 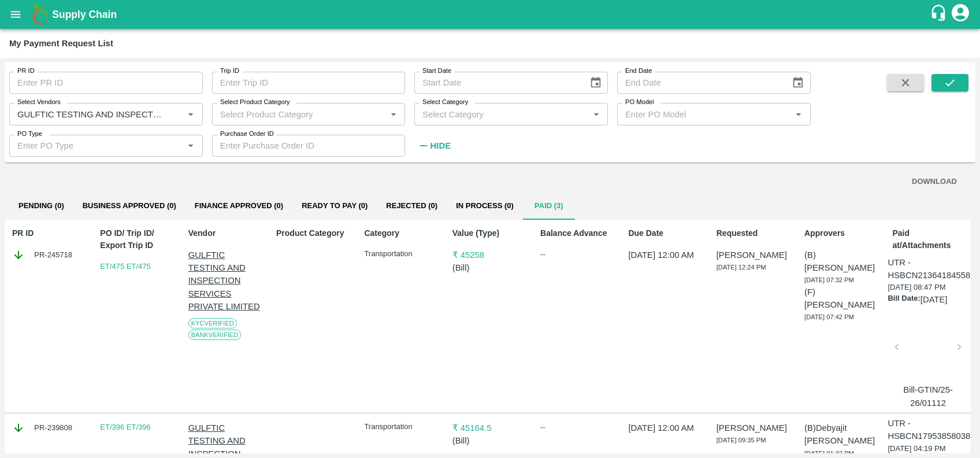 What do you see at coordinates (335, 206) in the screenshot?
I see `button: Ready To Pay (0)` at bounding box center [335, 206].